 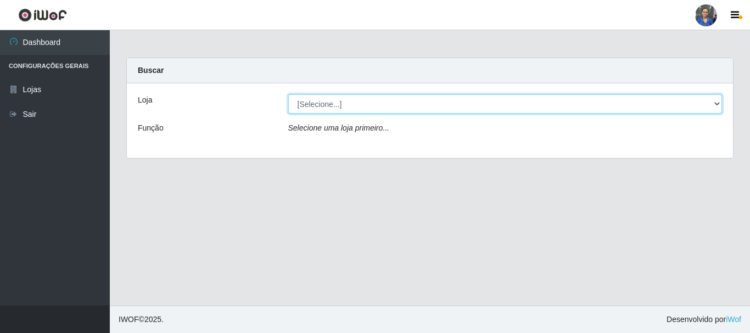 I want to click on strong: Buscar, so click(x=150, y=70).